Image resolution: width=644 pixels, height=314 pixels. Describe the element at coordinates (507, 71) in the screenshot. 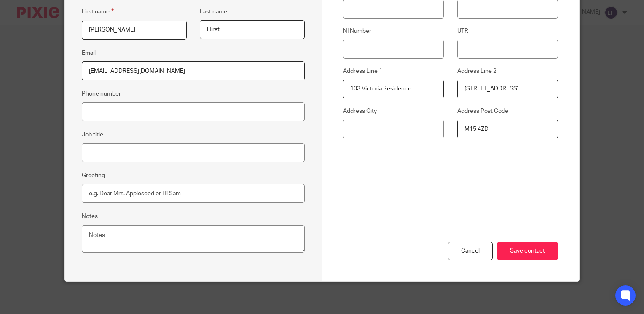

I see `label: Address Line 2` at that location.